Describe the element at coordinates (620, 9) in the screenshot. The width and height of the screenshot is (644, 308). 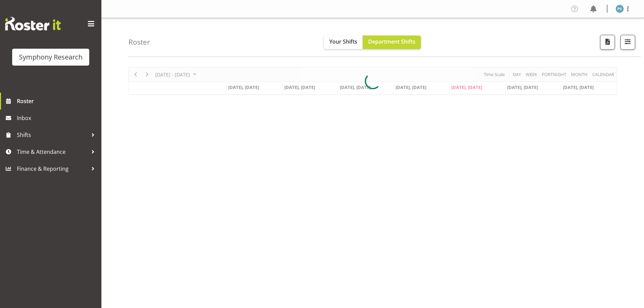
I see `img: paul-s-stoneham1982.jpg` at that location.